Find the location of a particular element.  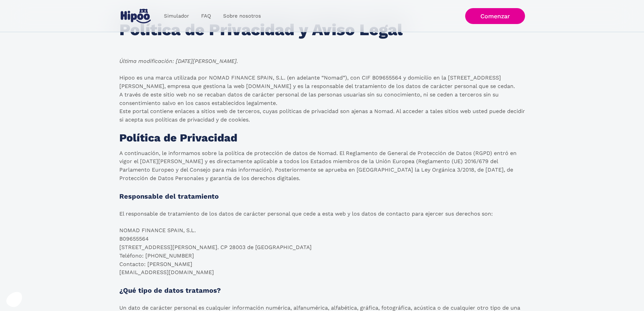

h1: Política de Privacidad is located at coordinates (178, 138).